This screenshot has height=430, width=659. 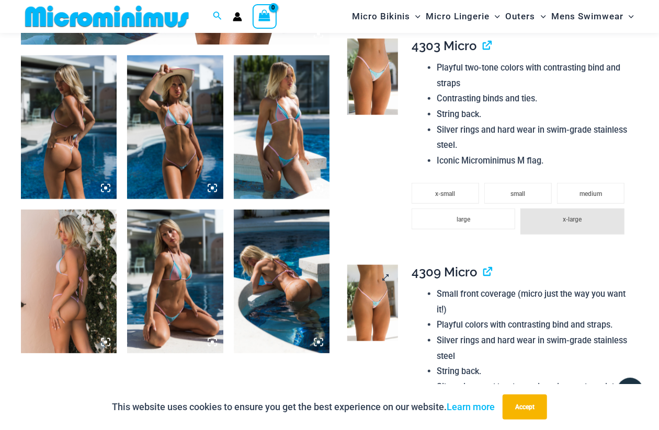 I want to click on a: Account icon link, so click(x=237, y=17).